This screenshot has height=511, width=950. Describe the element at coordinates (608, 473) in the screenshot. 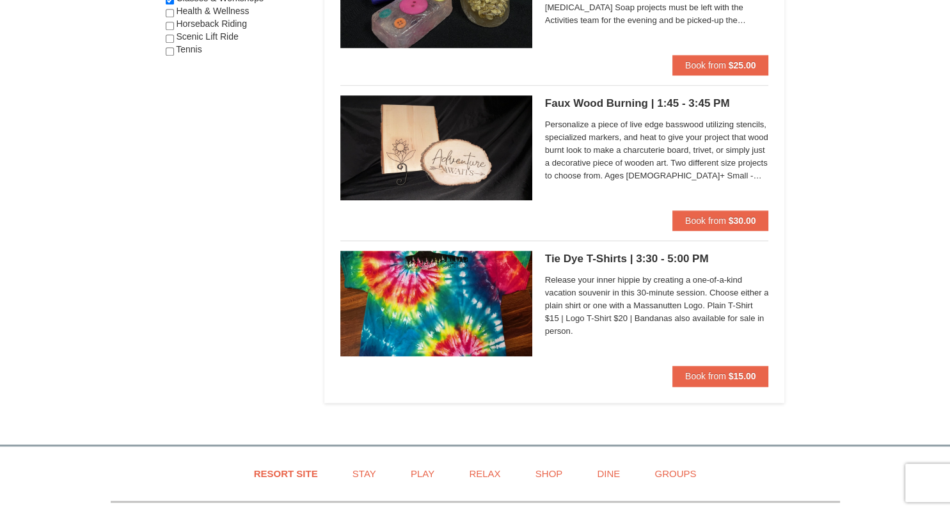

I see `a: Dine` at that location.